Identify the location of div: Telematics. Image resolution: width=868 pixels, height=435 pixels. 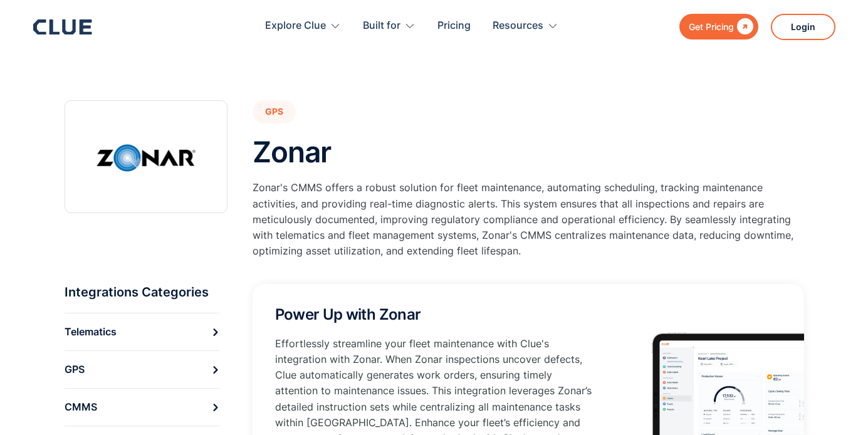
(90, 332).